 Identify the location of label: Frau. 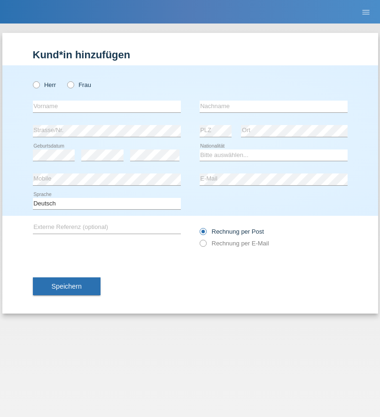
(79, 85).